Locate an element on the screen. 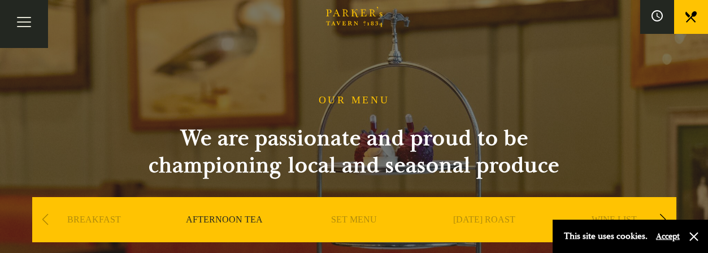  button: Close and accept is located at coordinates (694, 237).